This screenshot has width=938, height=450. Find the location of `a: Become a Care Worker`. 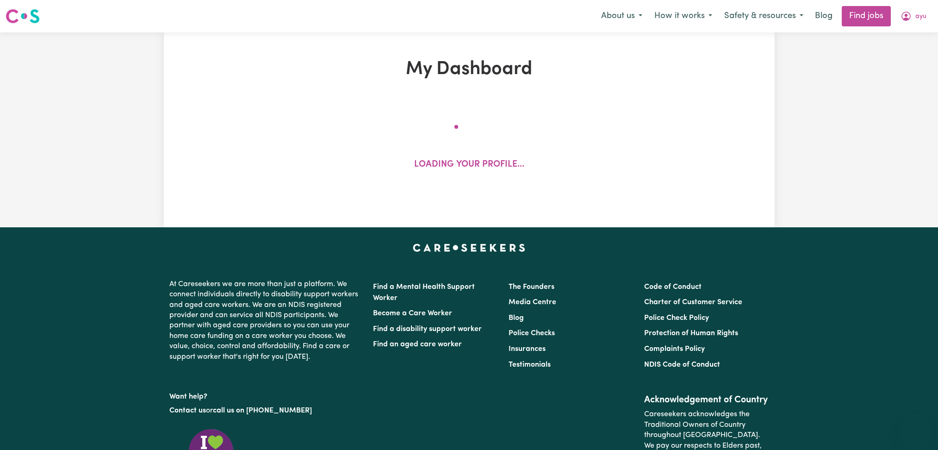

a: Become a Care Worker is located at coordinates (412, 313).